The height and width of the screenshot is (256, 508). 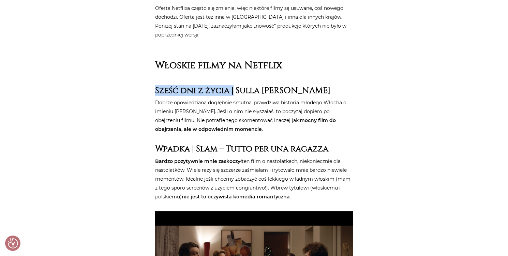 What do you see at coordinates (242, 149) in the screenshot?
I see `strong: Wpadka | Slam – Tutto per una ragazza` at bounding box center [242, 149].